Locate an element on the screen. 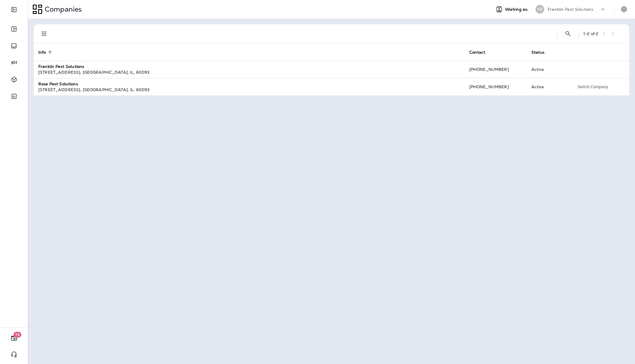  strong: Franklin Pest Solutions is located at coordinates (61, 67).